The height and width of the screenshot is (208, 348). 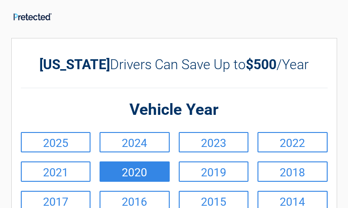 What do you see at coordinates (214, 171) in the screenshot?
I see `a: 2019` at bounding box center [214, 171].